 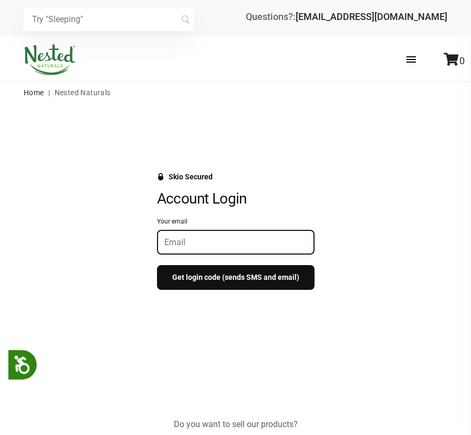 I want to click on svg: Security, so click(x=161, y=177).